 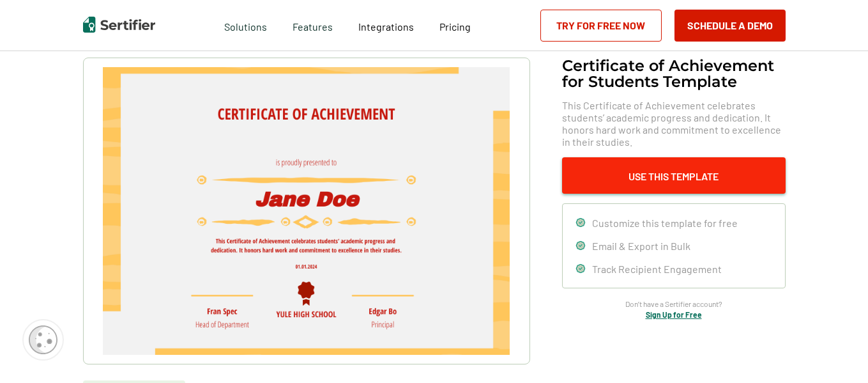 What do you see at coordinates (119, 24) in the screenshot?
I see `img: Sertifier | Digital Credentialing Platform` at bounding box center [119, 24].